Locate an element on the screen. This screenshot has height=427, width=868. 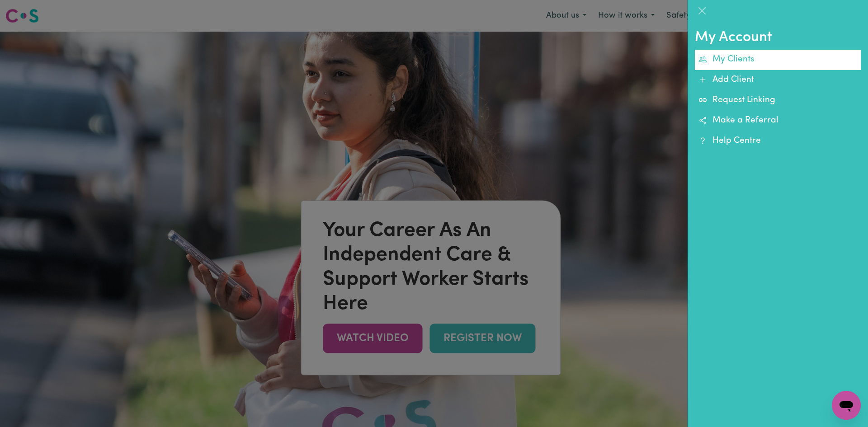
a: Make a Referral is located at coordinates (777, 121).